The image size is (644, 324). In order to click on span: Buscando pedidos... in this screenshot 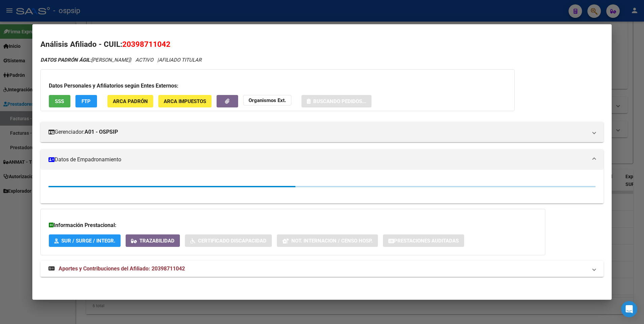, I will do `click(339, 101)`.